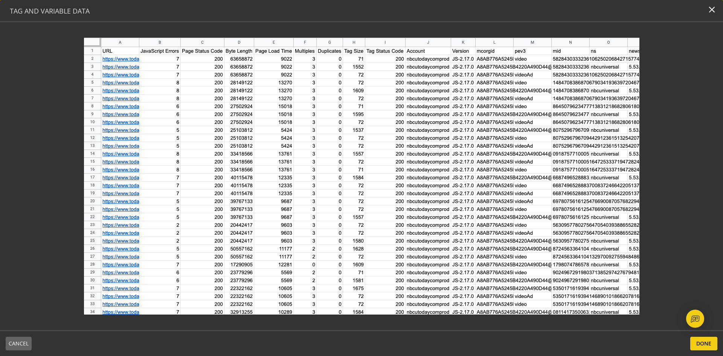  What do you see at coordinates (704, 344) in the screenshot?
I see `span: Done` at bounding box center [704, 344].